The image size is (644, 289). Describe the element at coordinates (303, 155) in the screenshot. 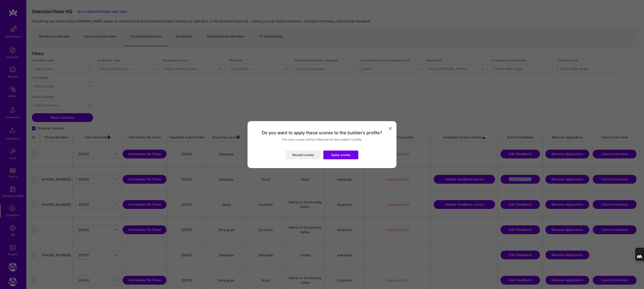

I see `button: Discard scores` at that location.